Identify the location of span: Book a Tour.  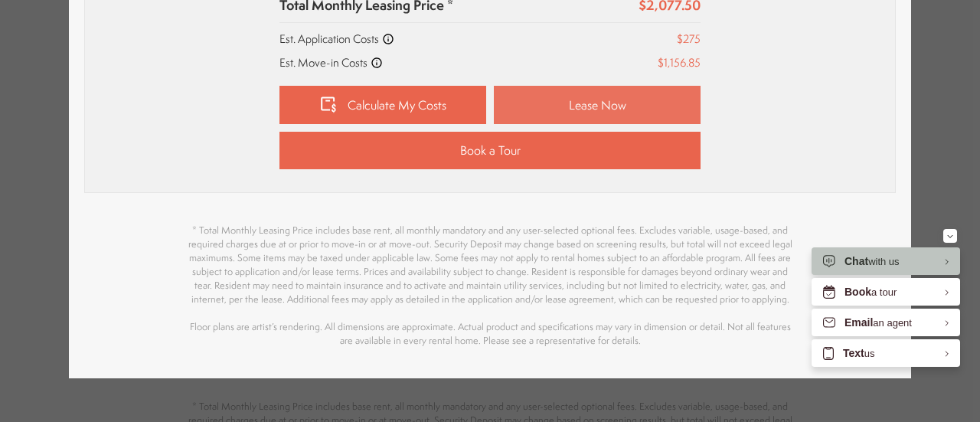
(490, 150).